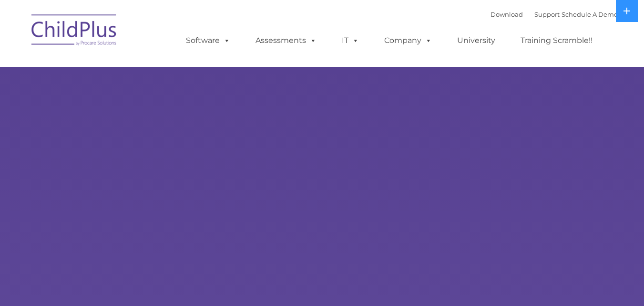 Image resolution: width=644 pixels, height=306 pixels. What do you see at coordinates (547, 14) in the screenshot?
I see `a: Support` at bounding box center [547, 14].